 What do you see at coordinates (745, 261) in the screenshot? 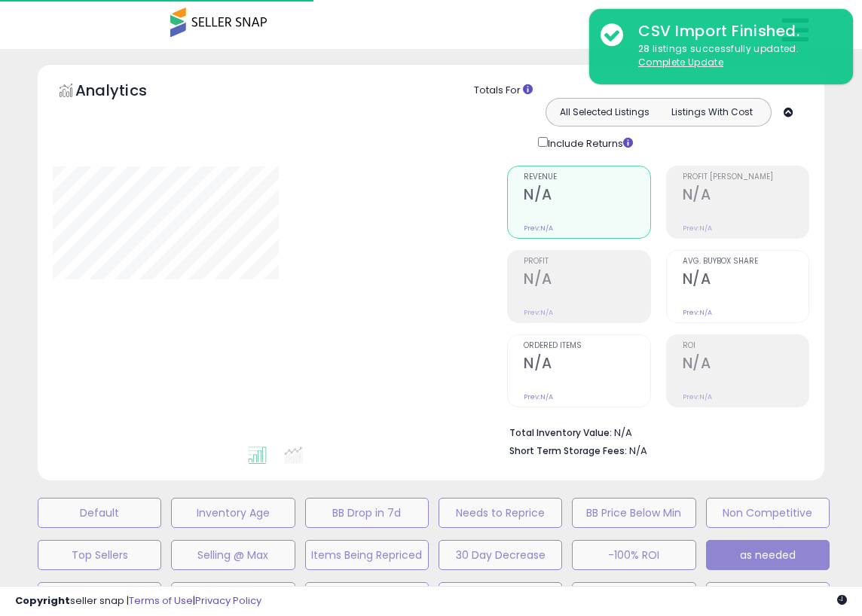
I see `span: Avg. Buybox Share` at bounding box center [745, 261].